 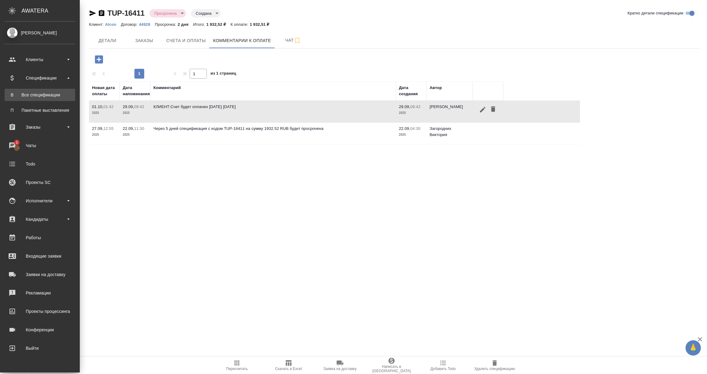 I want to click on div: Автор, so click(x=436, y=88).